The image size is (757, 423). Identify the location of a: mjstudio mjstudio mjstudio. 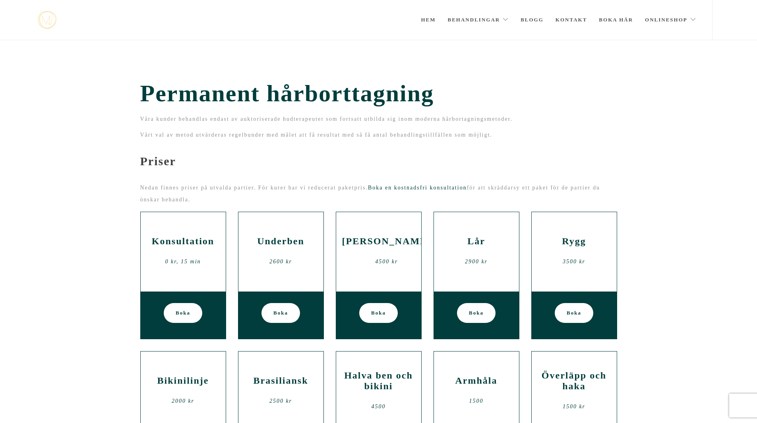
(47, 20).